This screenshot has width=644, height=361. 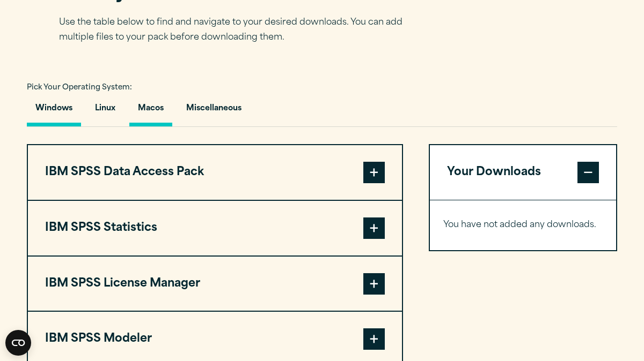 What do you see at coordinates (215, 172) in the screenshot?
I see `button: IBM SPSS Data Access Pack` at bounding box center [215, 172].